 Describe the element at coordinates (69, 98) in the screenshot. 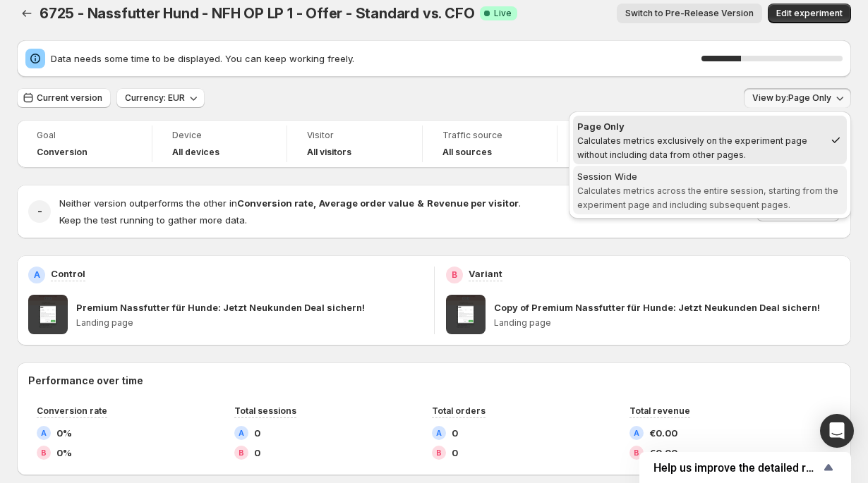

I see `span: Current version` at that location.